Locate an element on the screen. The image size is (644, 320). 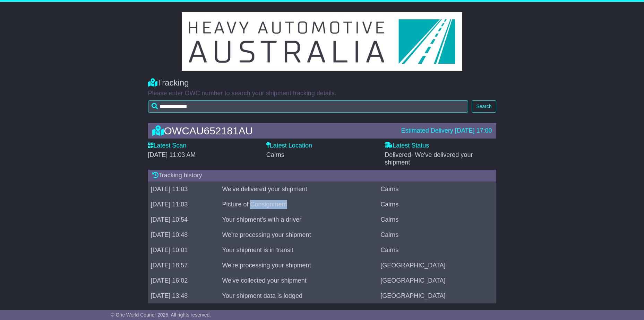
p: Please enter OWC number to search your shipment tracking details. is located at coordinates (322, 93).